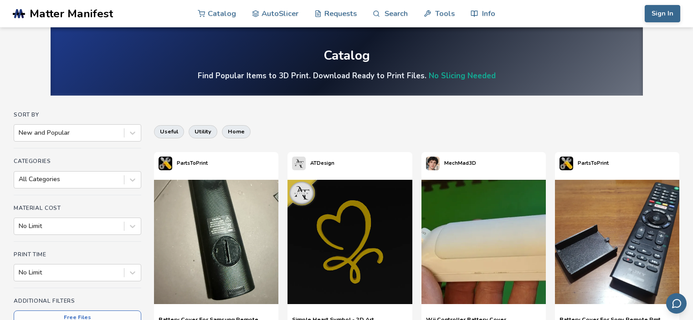 The image size is (693, 320). I want to click on h4: Additional Filters, so click(78, 301).